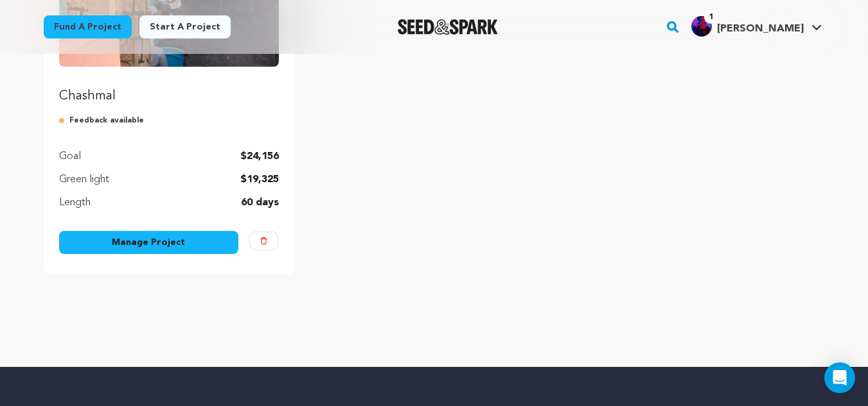 The width and height of the screenshot is (868, 406). Describe the element at coordinates (74, 203) in the screenshot. I see `p: Length` at that location.